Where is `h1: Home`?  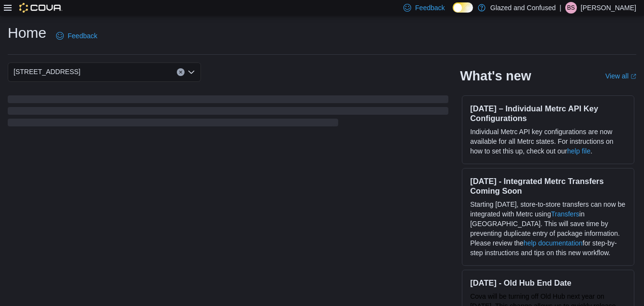
h1: Home is located at coordinates (27, 33).